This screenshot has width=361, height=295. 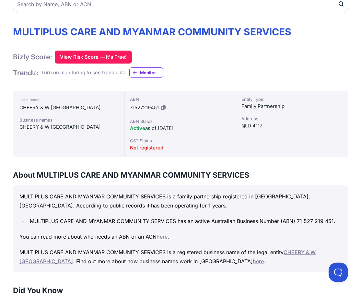 I want to click on p: You can read more about who needs an ABN or an ACN ., so click(x=180, y=236).